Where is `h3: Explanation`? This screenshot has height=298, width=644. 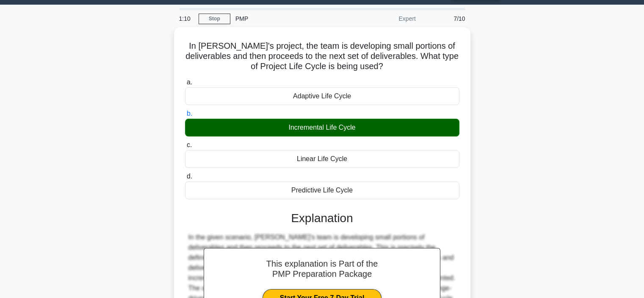 h3: Explanation is located at coordinates (322, 219).